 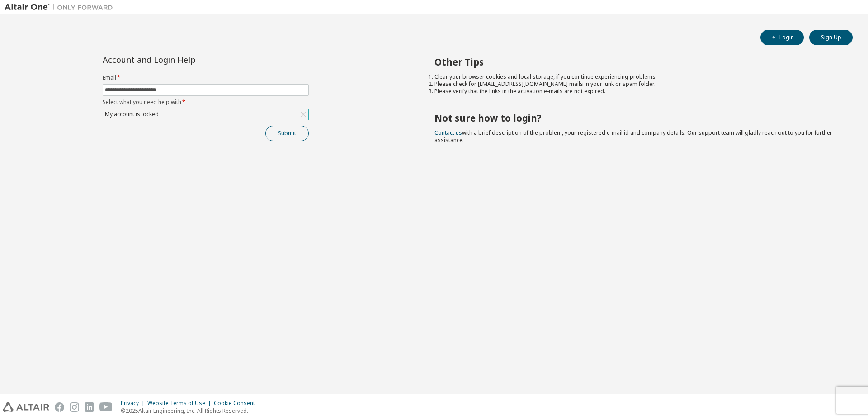 What do you see at coordinates (782, 38) in the screenshot?
I see `button: Login` at bounding box center [782, 38].